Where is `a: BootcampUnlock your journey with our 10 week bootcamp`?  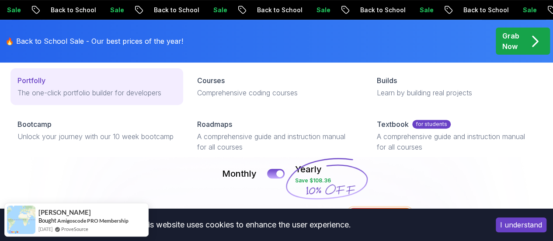 a: BootcampUnlock your journey with our 10 week bootcamp is located at coordinates (97, 130).